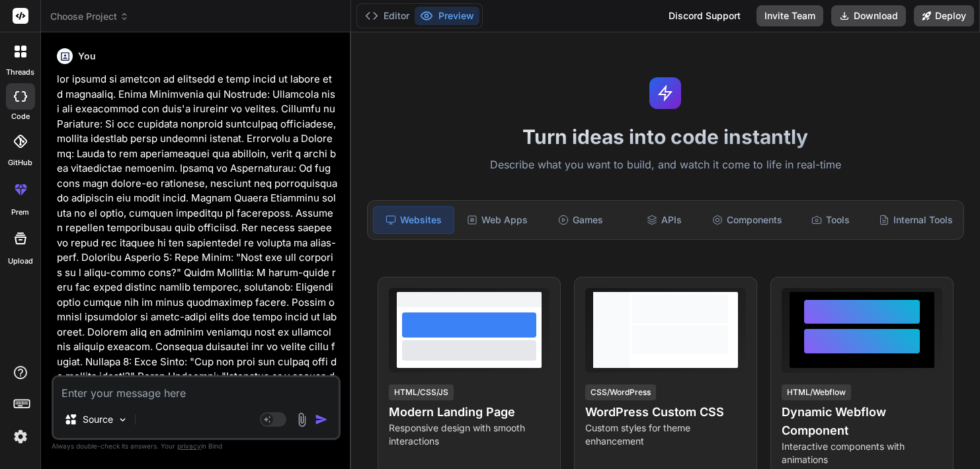 Image resolution: width=980 pixels, height=469 pixels. I want to click on div: HTML/Webflow, so click(816, 393).